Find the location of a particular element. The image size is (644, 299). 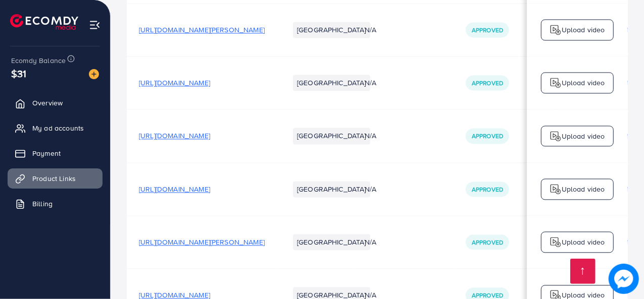

a: My ad accounts is located at coordinates (55, 128).